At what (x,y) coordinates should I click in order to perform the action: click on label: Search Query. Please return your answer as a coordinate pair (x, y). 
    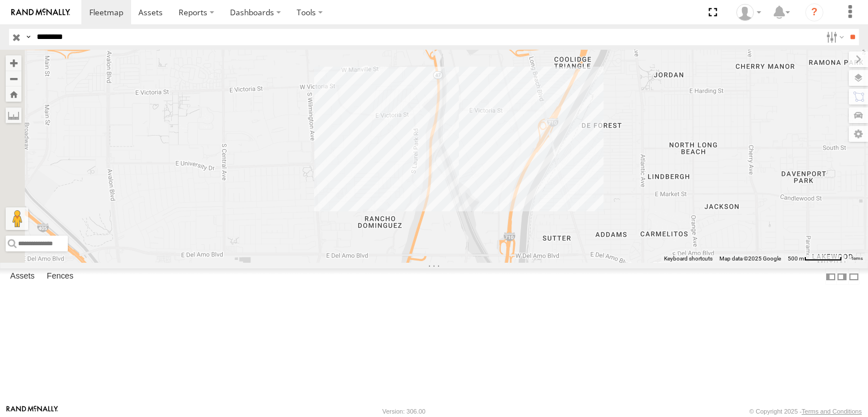
    Looking at the image, I should click on (28, 37).